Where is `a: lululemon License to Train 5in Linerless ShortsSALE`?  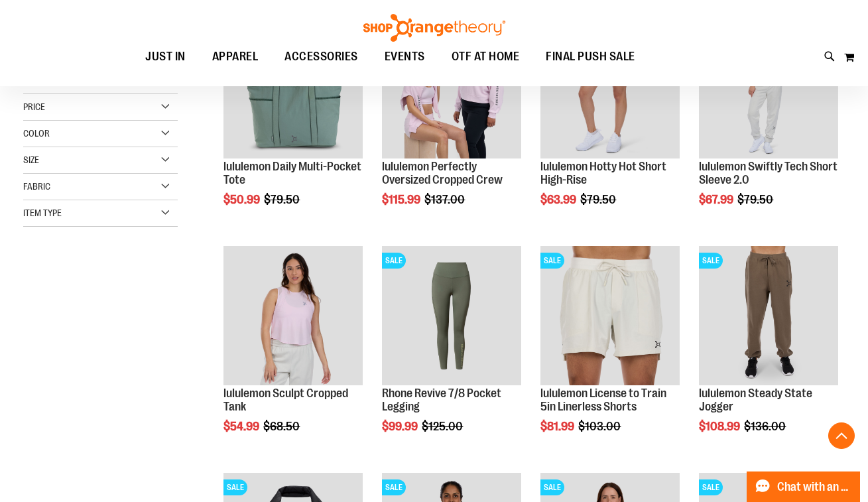
a: lululemon License to Train 5in Linerless ShortsSALE is located at coordinates (609, 317).